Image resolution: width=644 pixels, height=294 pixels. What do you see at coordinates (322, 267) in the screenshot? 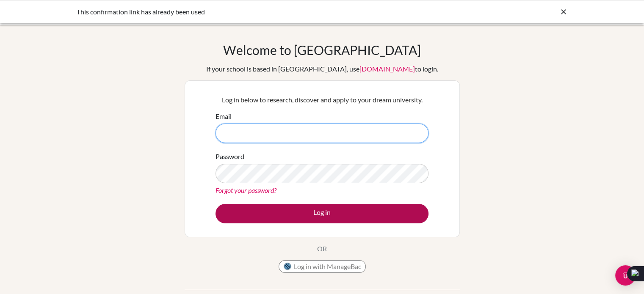
I see `button: Log in with ManageBac` at bounding box center [322, 267].